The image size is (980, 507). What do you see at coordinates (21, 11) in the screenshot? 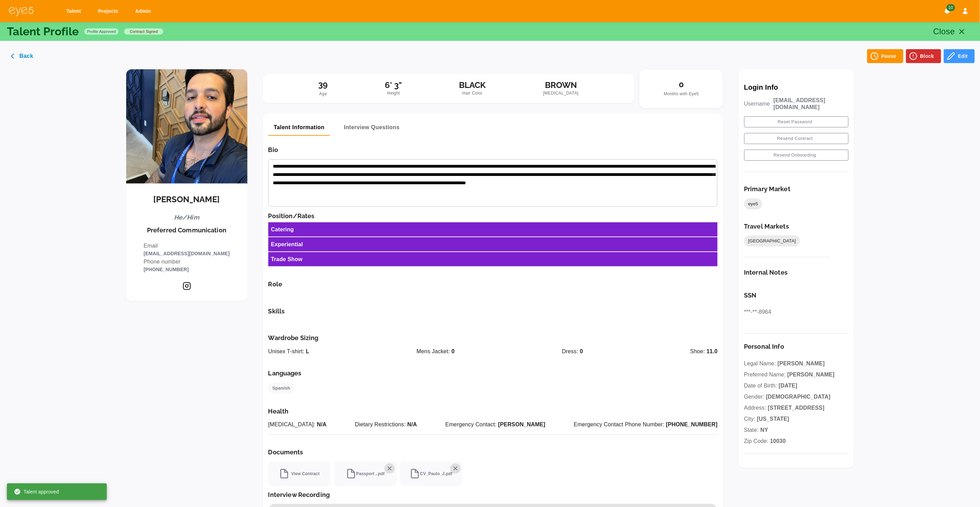
I see `img: eye5` at bounding box center [21, 11].